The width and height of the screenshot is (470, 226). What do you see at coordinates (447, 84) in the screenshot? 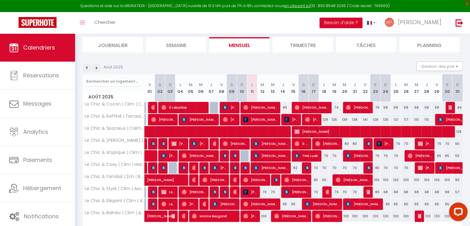
I see `abbr: S` at bounding box center [447, 84].